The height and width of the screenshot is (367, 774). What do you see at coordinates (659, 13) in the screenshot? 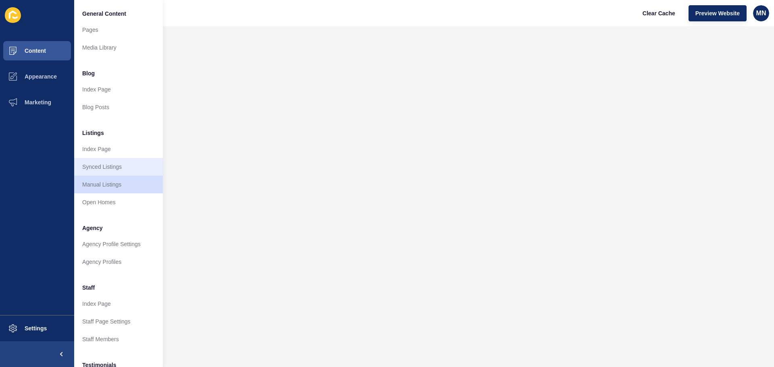
I see `span: Clear Cache` at bounding box center [659, 13].